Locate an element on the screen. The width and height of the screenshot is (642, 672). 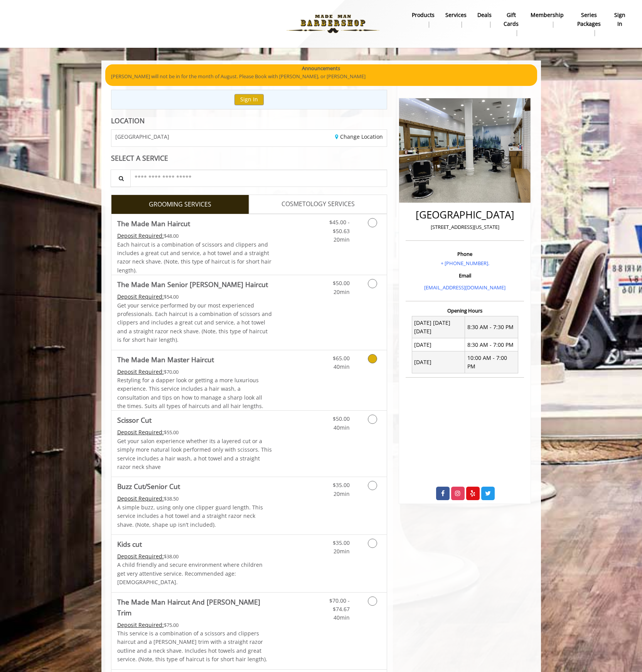
div: $70.00 is located at coordinates (194, 371).